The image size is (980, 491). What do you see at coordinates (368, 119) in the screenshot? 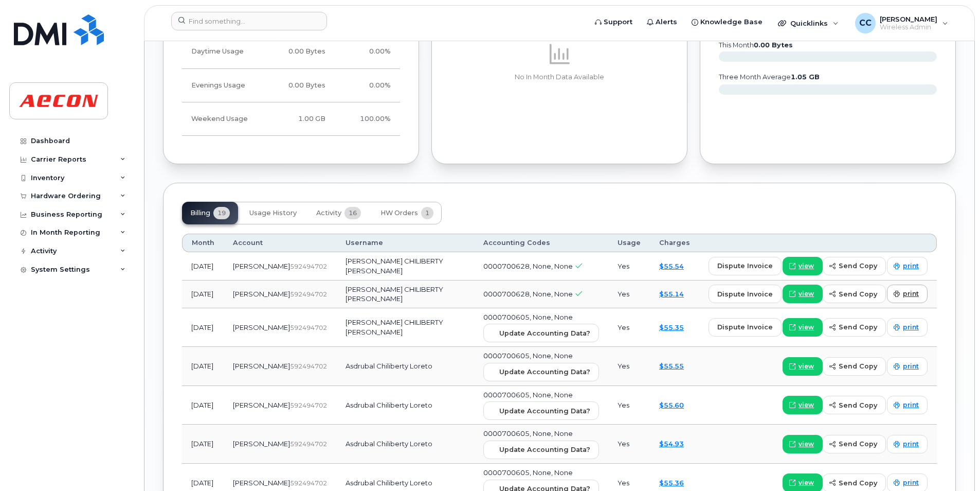
I see `td: 100.00%` at bounding box center [368, 119].